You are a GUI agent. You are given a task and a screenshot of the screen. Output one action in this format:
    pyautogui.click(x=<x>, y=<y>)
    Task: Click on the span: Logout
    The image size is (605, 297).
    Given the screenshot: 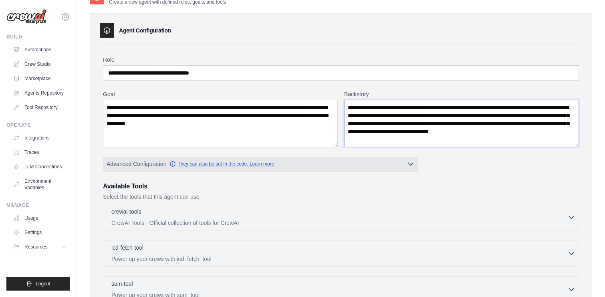 What is the action you would take?
    pyautogui.click(x=43, y=284)
    